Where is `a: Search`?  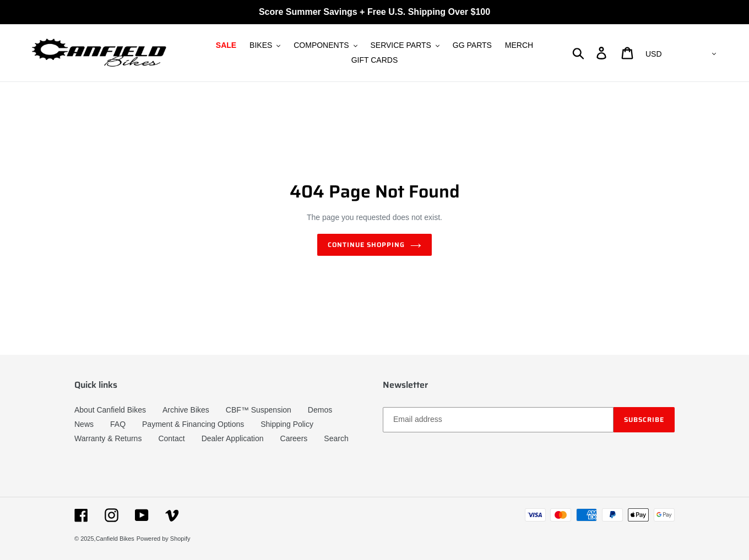 a: Search is located at coordinates (336, 439).